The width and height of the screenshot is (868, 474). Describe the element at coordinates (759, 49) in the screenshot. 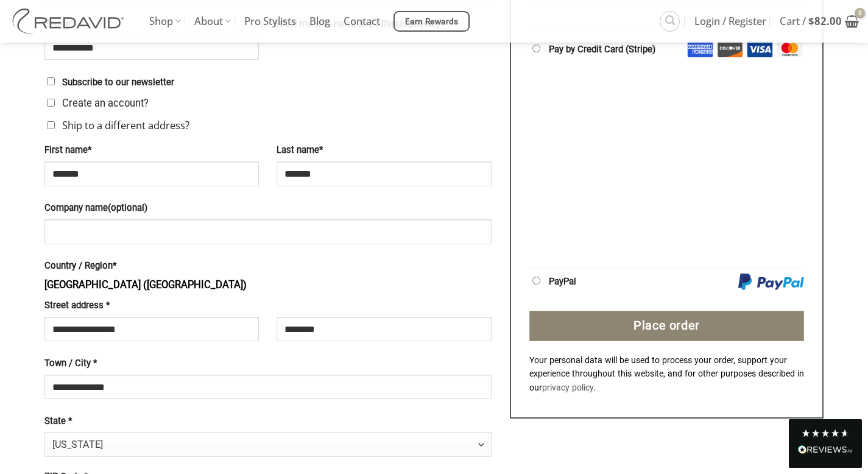

I see `img: Visa` at that location.